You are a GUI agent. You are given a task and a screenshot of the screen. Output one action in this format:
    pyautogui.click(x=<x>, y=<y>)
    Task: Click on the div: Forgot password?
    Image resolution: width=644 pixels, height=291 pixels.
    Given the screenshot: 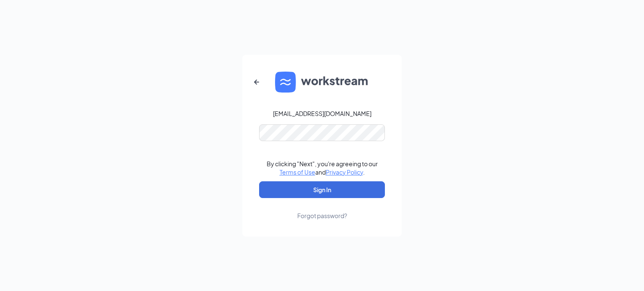 What is the action you would take?
    pyautogui.click(x=322, y=216)
    